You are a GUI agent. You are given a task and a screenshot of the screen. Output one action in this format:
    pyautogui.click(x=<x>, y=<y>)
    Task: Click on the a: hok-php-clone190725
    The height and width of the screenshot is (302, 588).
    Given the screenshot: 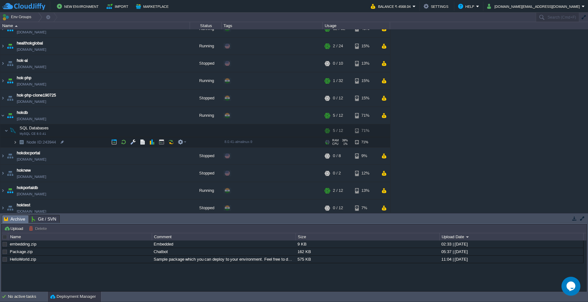 What is the action you would take?
    pyautogui.click(x=36, y=95)
    